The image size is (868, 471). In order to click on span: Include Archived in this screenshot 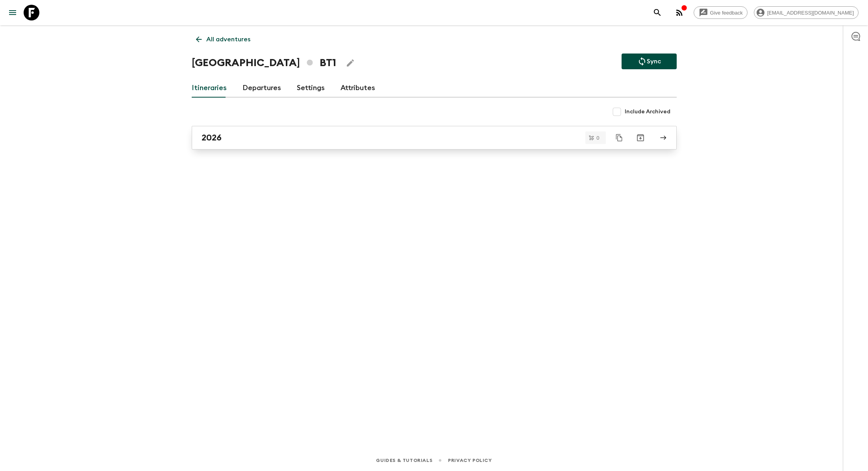, I will do `click(648, 112)`.